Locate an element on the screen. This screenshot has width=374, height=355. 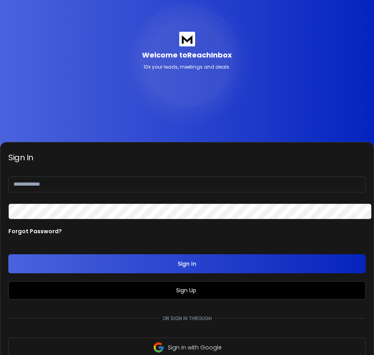
p: Forgot Password? is located at coordinates (35, 231).